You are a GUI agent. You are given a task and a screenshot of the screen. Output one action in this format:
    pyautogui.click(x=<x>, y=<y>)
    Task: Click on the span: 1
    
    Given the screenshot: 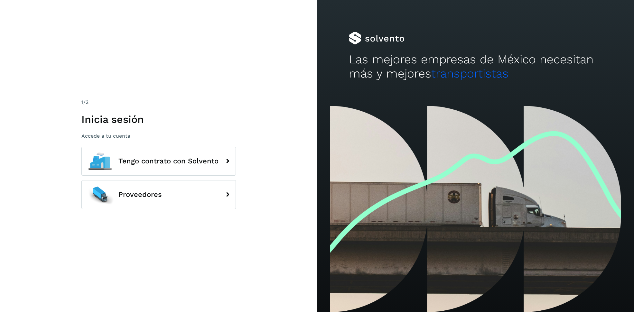 What is the action you would take?
    pyautogui.click(x=82, y=102)
    